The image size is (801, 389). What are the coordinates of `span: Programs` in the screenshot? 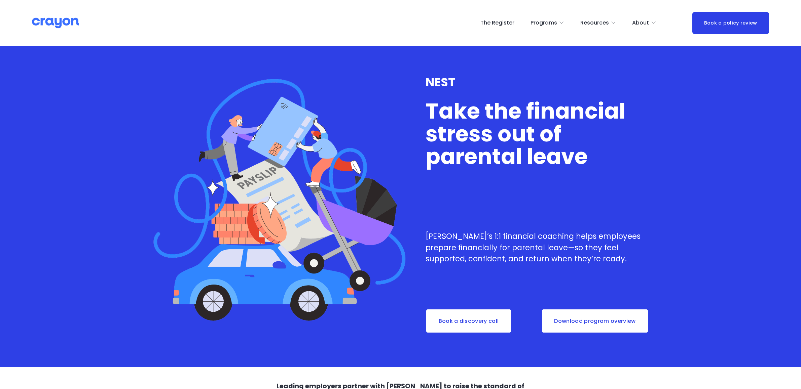 It's located at (543, 23).